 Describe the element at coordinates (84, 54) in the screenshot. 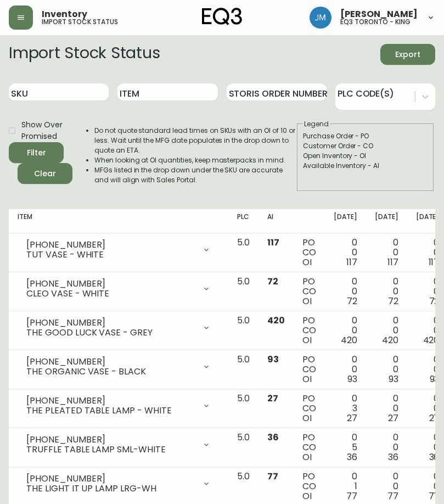

I see `h2: Import Stock Status` at that location.